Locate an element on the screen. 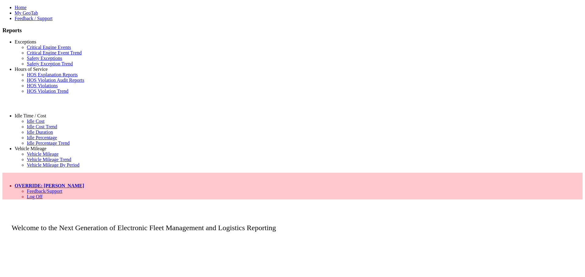 This screenshot has width=585, height=277. a: Feedback / Support is located at coordinates (34, 18).